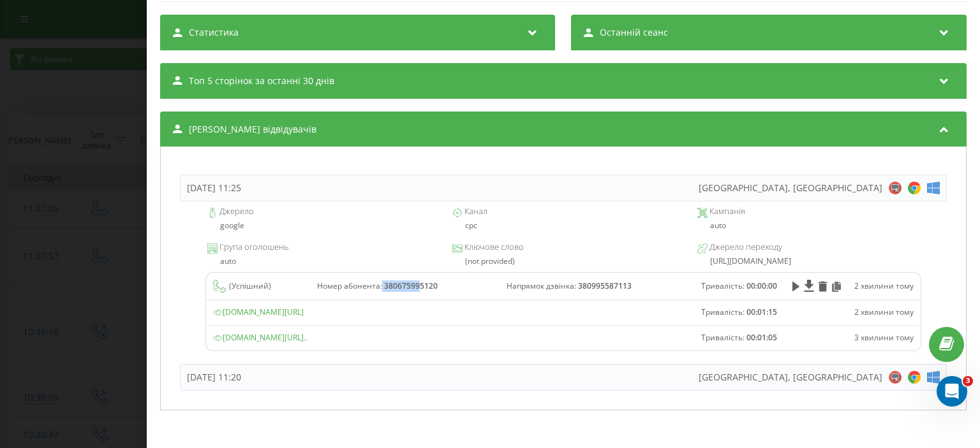 The height and width of the screenshot is (448, 980). I want to click on span: Група оголошень, so click(253, 247).